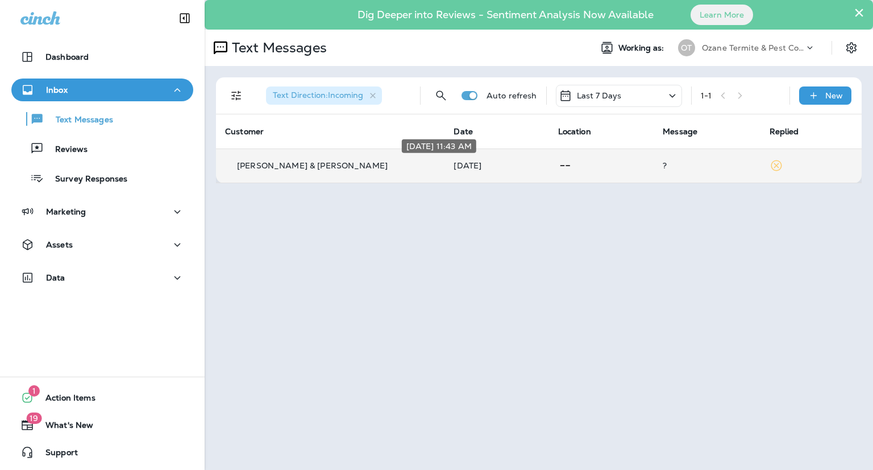 The image size is (873, 470). Describe the element at coordinates (59, 244) in the screenshot. I see `p: Assets` at that location.